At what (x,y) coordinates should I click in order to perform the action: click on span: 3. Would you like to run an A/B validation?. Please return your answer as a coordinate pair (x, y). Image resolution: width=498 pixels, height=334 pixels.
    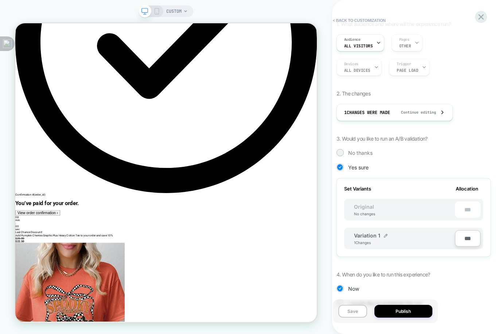
    Looking at the image, I should click on (382, 138).